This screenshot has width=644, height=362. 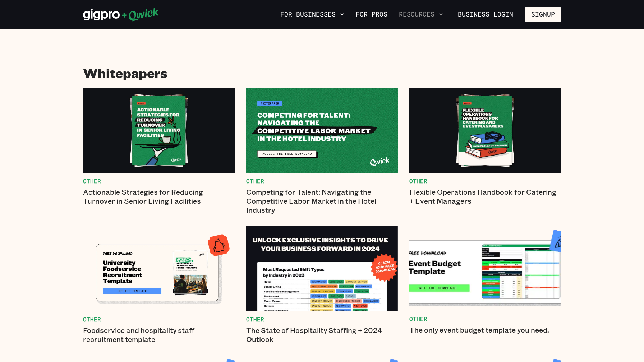 I want to click on img: Actionable Strategies for Reducing Turnover in Senior Living Facilities, so click(x=159, y=130).